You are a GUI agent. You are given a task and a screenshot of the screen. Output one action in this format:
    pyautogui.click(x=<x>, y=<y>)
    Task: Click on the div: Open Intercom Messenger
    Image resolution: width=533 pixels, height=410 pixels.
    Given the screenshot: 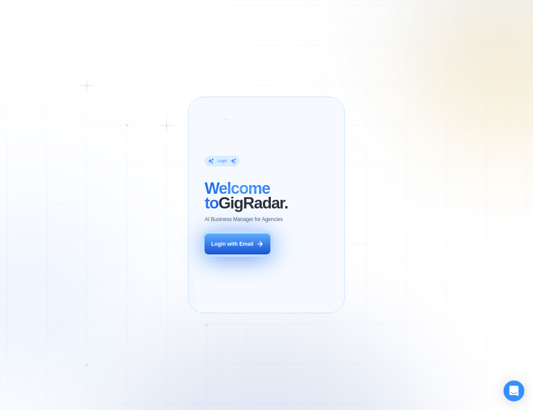 What is the action you would take?
    pyautogui.click(x=514, y=391)
    